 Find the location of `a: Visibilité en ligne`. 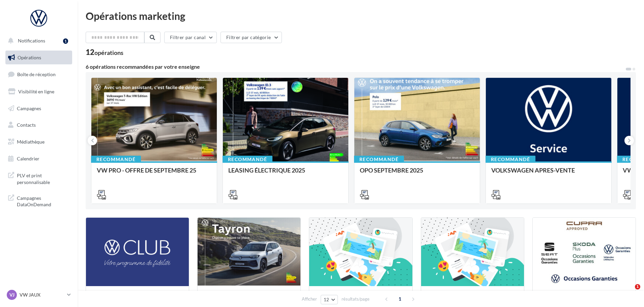

a: Visibilité en ligne is located at coordinates (39, 92).